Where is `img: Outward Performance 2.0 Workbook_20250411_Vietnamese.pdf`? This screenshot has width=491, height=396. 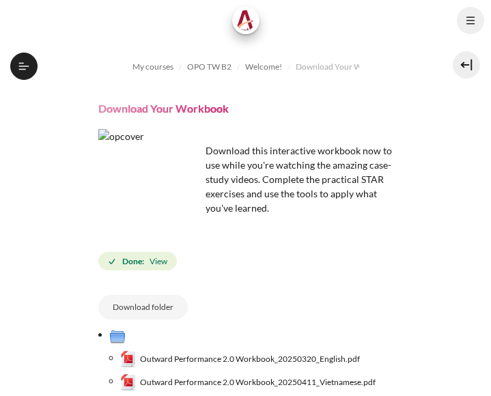 img: Outward Performance 2.0 Workbook_20250411_Vietnamese.pdf is located at coordinates (128, 383).